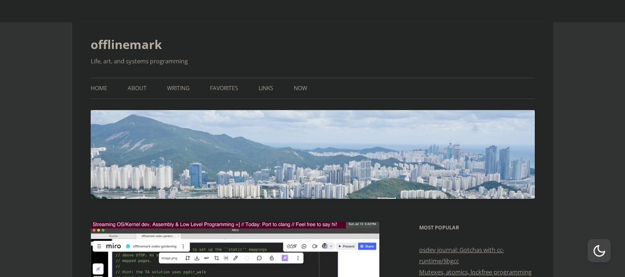  Describe the element at coordinates (300, 88) in the screenshot. I see `a: Now` at that location.